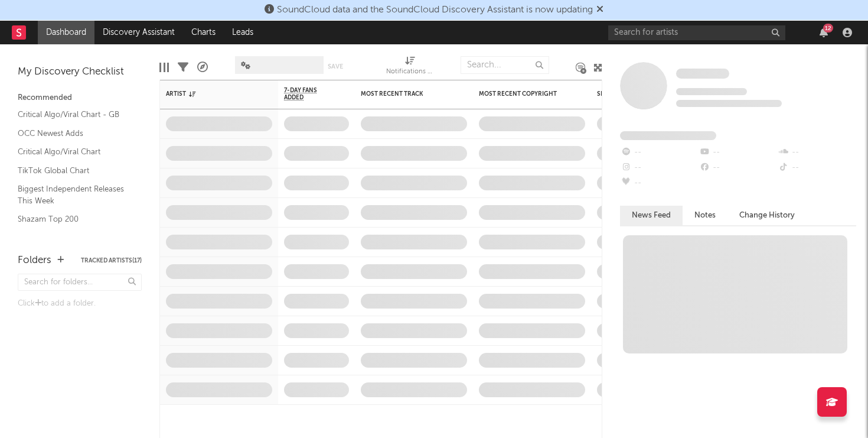  Describe the element at coordinates (767, 215) in the screenshot. I see `button: Change History` at that location.